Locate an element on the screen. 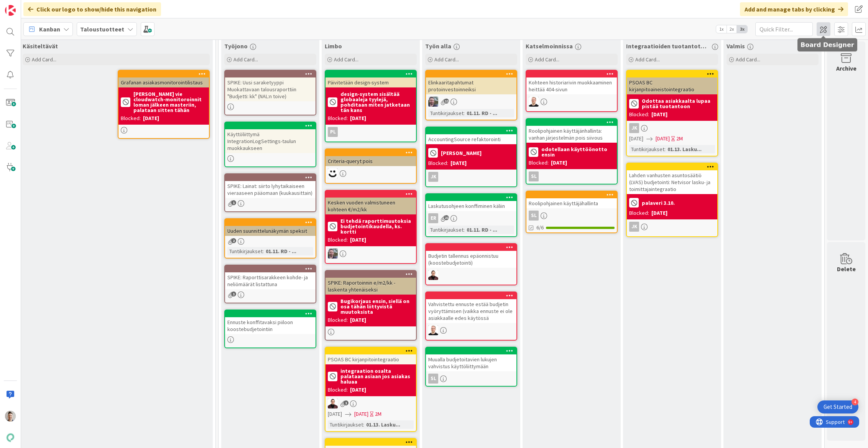 This screenshot has width=868, height=448. span: Limbo is located at coordinates (333, 46).